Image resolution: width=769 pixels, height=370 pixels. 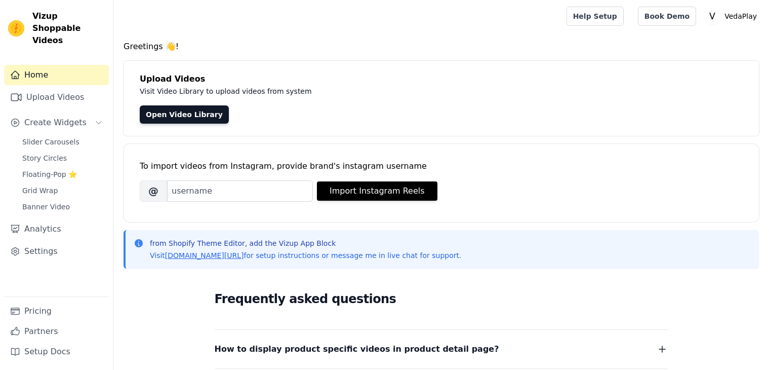 What do you see at coordinates (56, 123) in the screenshot?
I see `button: Create Widgets` at bounding box center [56, 123].